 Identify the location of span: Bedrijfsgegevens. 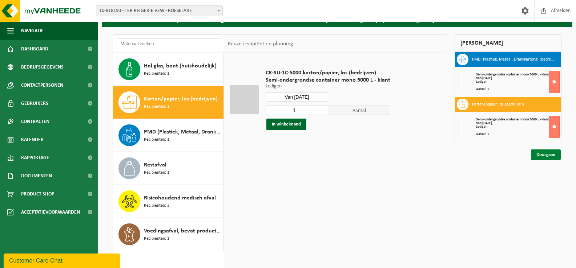
(42, 67).